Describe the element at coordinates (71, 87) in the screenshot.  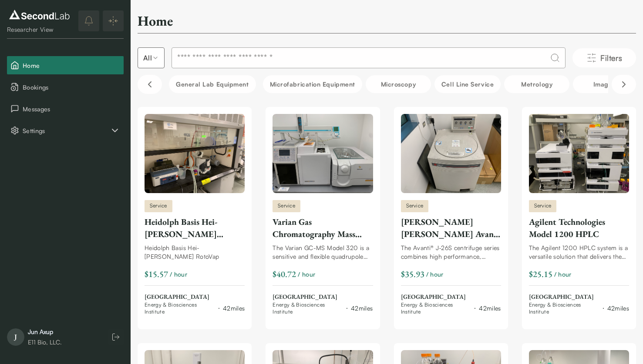
I see `span: Bookings` at that location.